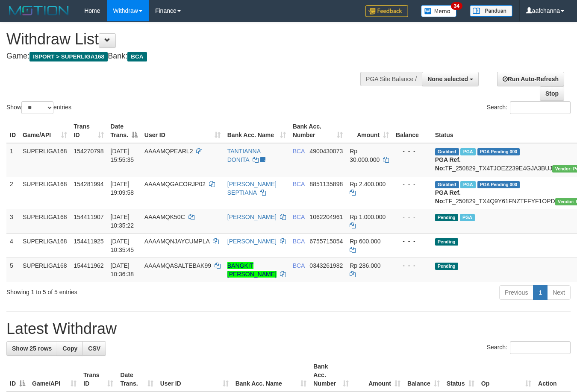  What do you see at coordinates (491, 11) in the screenshot?
I see `img: panduan.png` at bounding box center [491, 11].